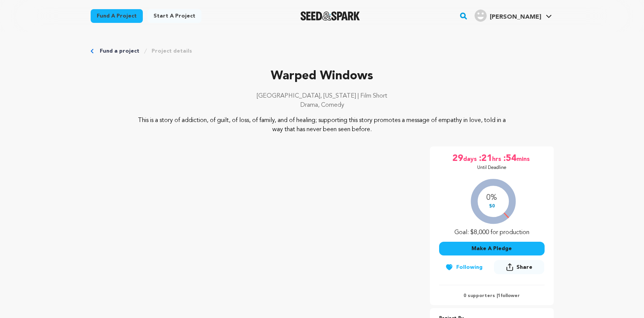  I want to click on img: user.png, so click(480, 16).